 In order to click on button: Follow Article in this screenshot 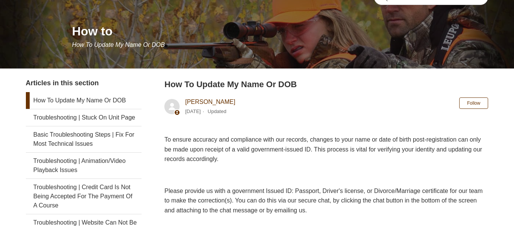, I will do `click(474, 103)`.